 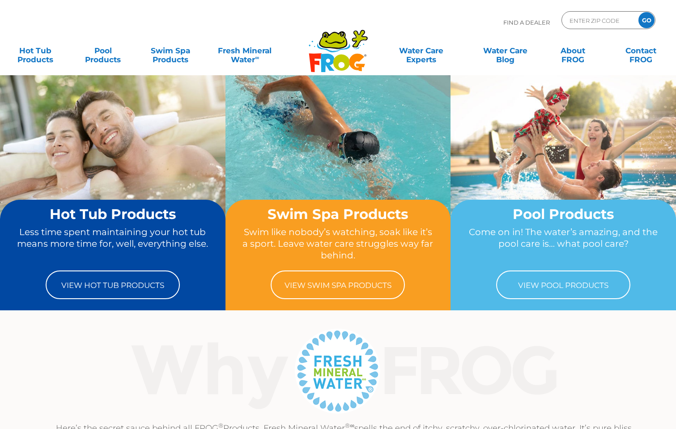 What do you see at coordinates (641, 51) in the screenshot?
I see `a: ContactFROG` at bounding box center [641, 51].